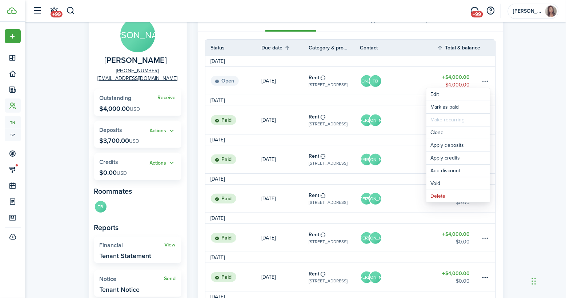  I want to click on panel-main-subtitle: Roommates, so click(138, 191).